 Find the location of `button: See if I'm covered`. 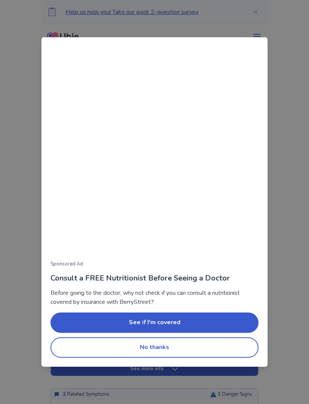

button: See if I'm covered is located at coordinates (154, 322).